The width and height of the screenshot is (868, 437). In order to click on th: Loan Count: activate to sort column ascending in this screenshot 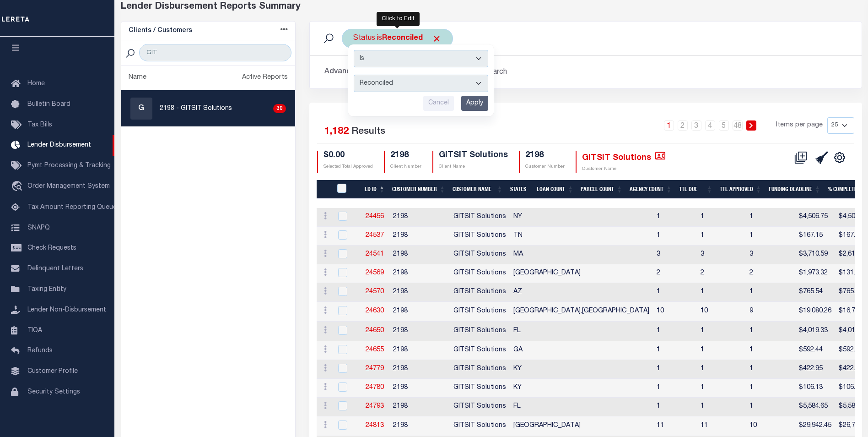, I will do `click(555, 189)`.